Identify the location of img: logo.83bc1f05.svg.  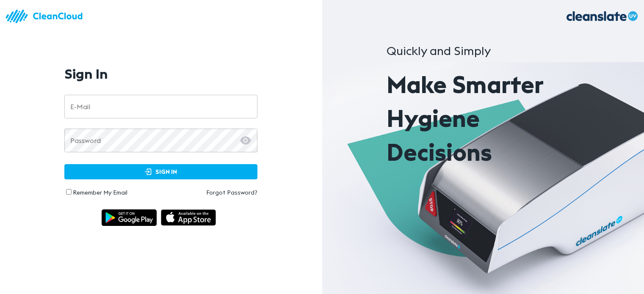
(46, 16).